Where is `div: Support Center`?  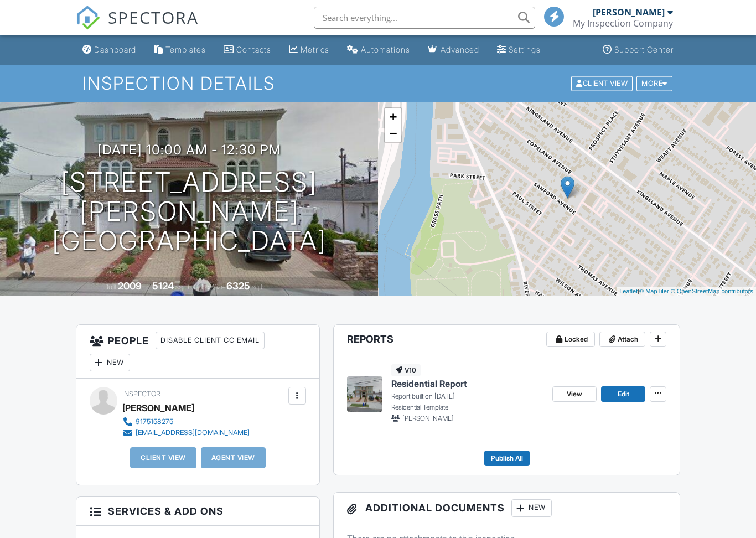 div: Support Center is located at coordinates (644, 49).